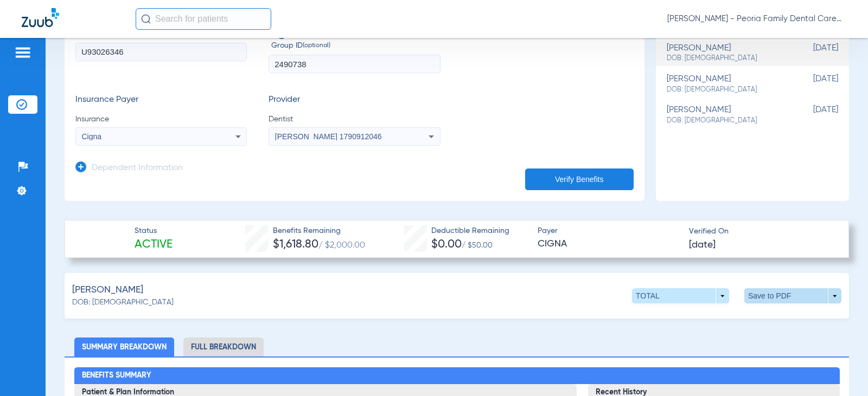  I want to click on span: / $50.00, so click(477, 245).